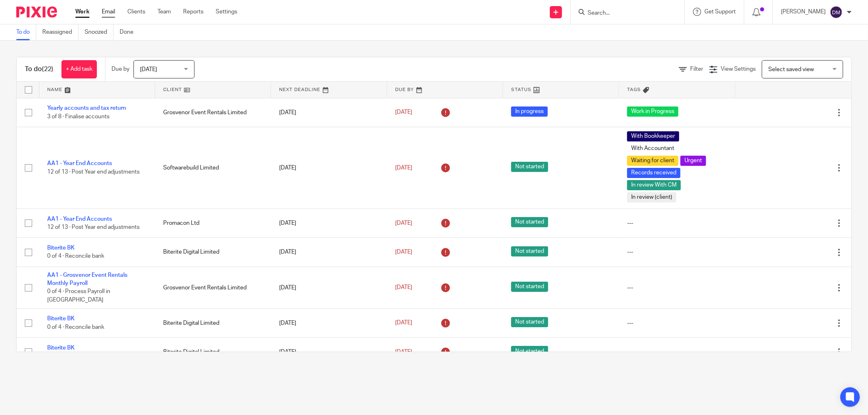  What do you see at coordinates (791, 70) in the screenshot?
I see `span: Select saved view` at bounding box center [791, 70].